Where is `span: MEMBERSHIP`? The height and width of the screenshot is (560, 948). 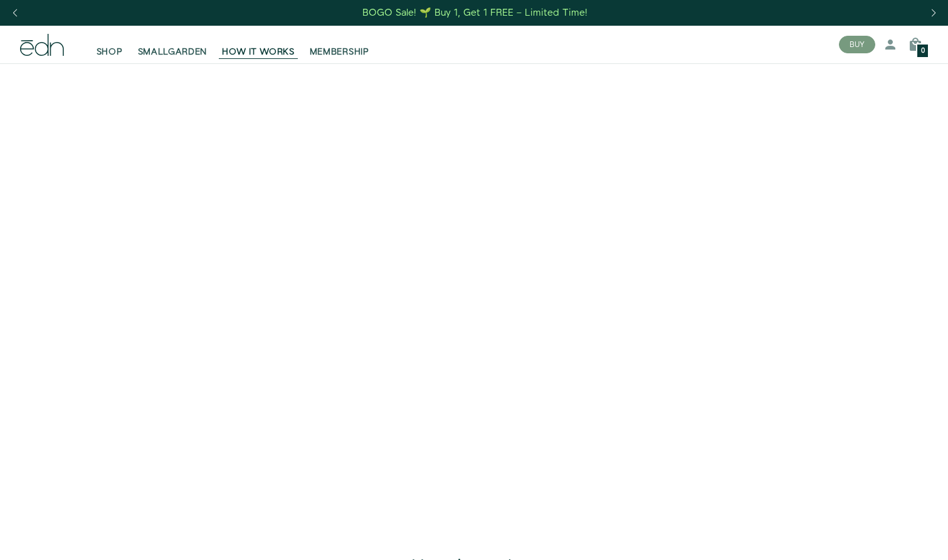
span: MEMBERSHIP is located at coordinates (339, 52).